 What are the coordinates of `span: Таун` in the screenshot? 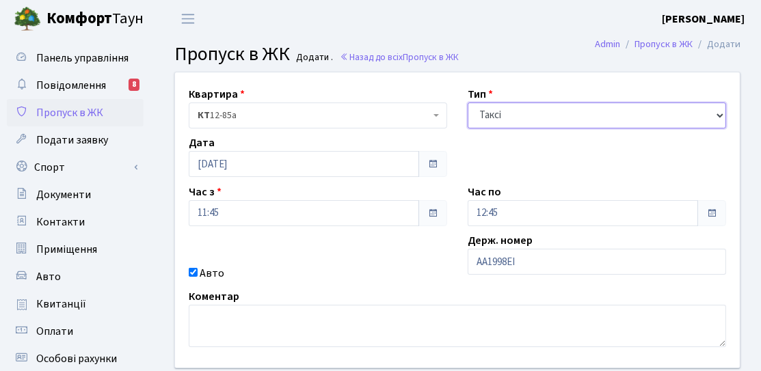 It's located at (95, 19).